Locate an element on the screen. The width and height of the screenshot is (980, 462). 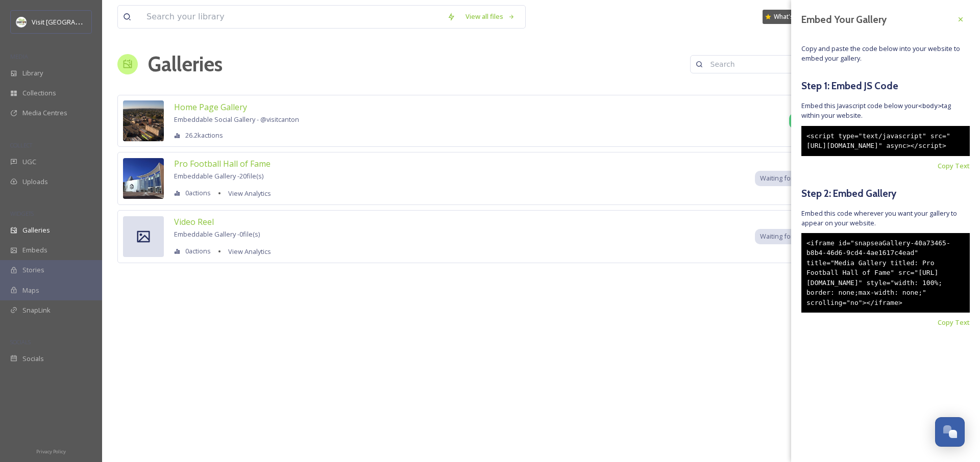
a: Privacy Policy is located at coordinates (51, 451).